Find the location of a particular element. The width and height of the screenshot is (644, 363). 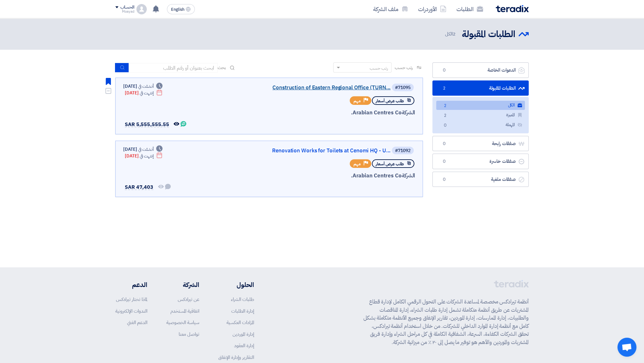

div: #71092 is located at coordinates (402, 151).